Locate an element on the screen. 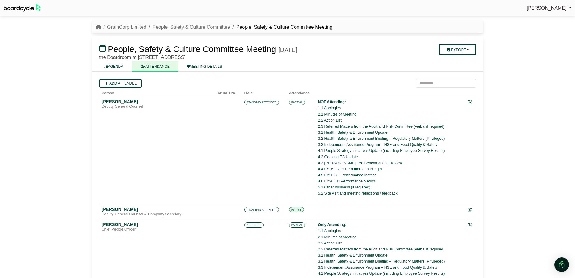 Image resolution: width=575 pixels, height=278 pixels. div: Deputy General Counsel & Company Secretary is located at coordinates (156, 214).